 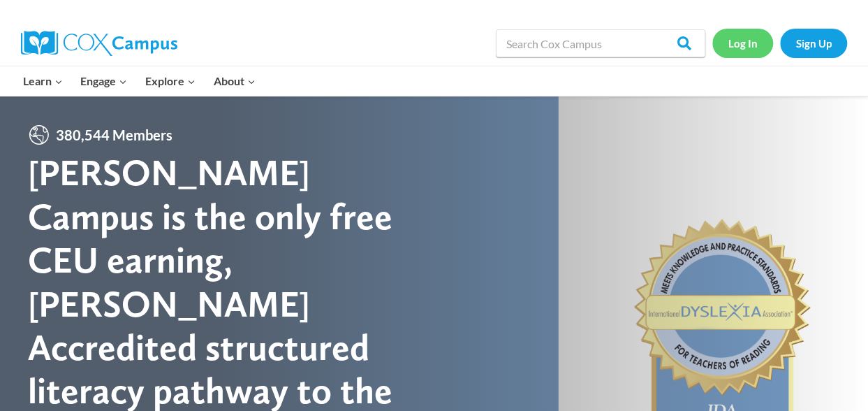 I want to click on nav: Secondary Navigation, so click(x=780, y=43).